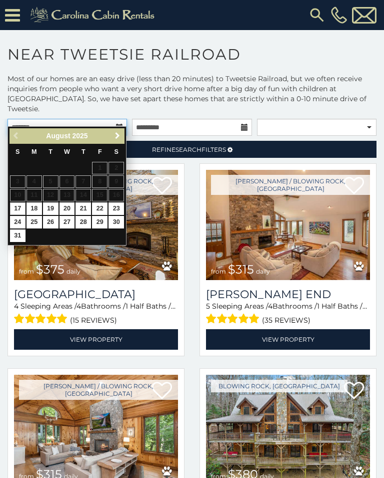  What do you see at coordinates (208, 306) in the screenshot?
I see `span: 5` at bounding box center [208, 306].